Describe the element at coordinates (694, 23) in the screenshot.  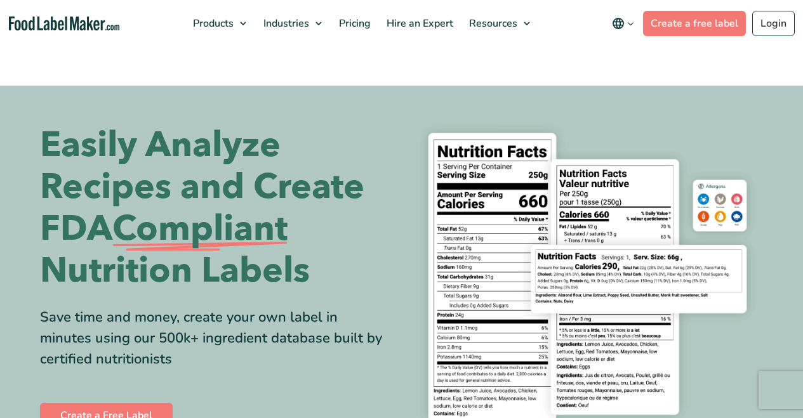
I see `a: Create a free label` at that location.